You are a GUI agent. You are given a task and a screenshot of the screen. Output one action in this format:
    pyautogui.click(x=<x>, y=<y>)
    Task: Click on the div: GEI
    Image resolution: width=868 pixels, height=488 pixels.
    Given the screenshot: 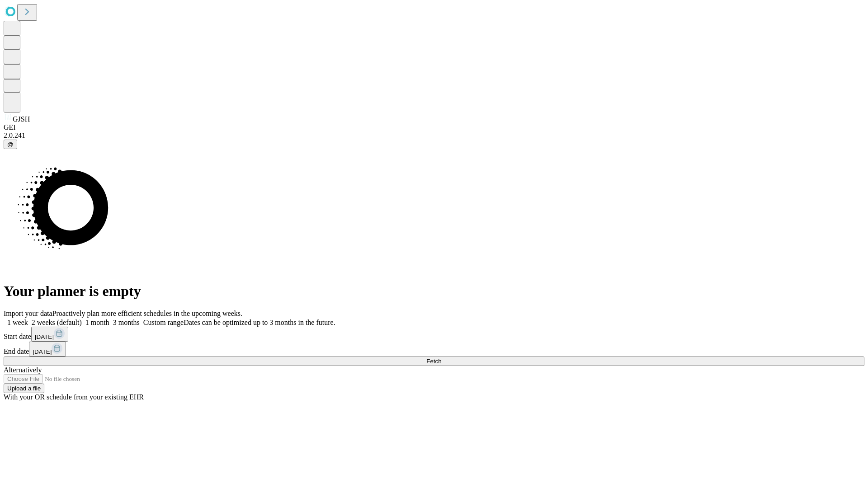 What is the action you would take?
    pyautogui.click(x=434, y=127)
    